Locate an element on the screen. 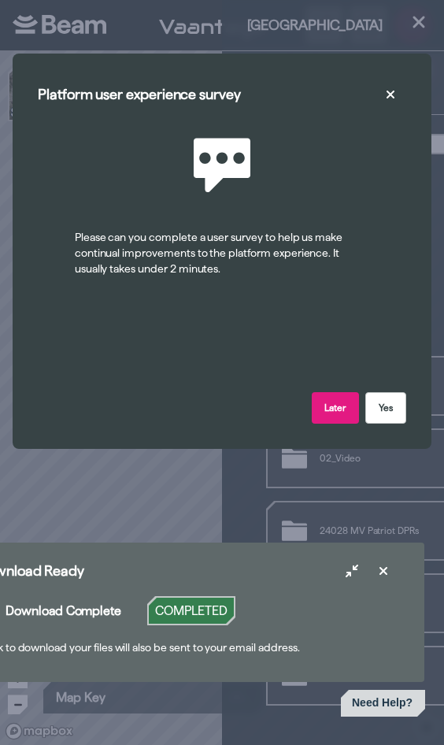  button: Later is located at coordinates (336, 408).